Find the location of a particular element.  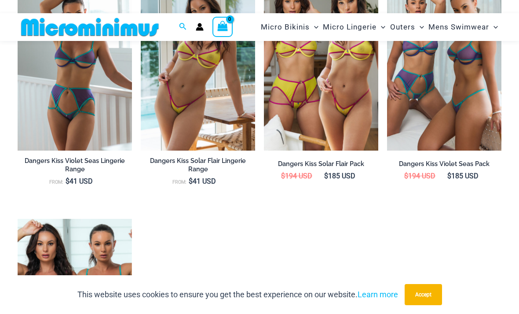

a: OutersMenu ToggleMenu Toggle is located at coordinates (407, 27).